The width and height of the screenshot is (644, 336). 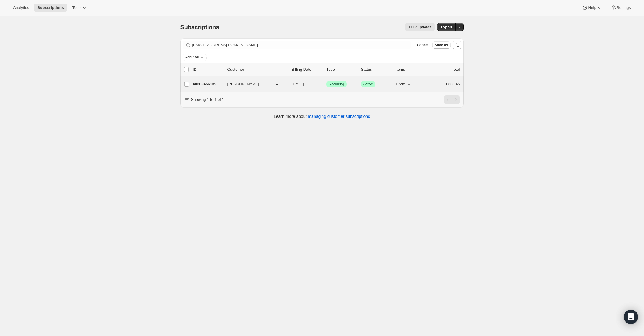 What do you see at coordinates (441, 45) in the screenshot?
I see `span: Save as` at bounding box center [441, 45].